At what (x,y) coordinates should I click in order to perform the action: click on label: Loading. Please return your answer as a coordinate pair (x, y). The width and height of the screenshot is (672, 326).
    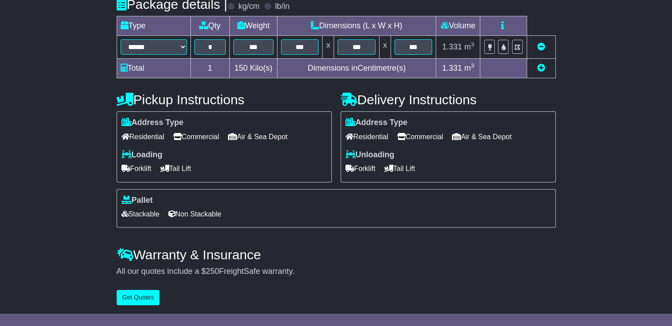
    Looking at the image, I should click on (142, 155).